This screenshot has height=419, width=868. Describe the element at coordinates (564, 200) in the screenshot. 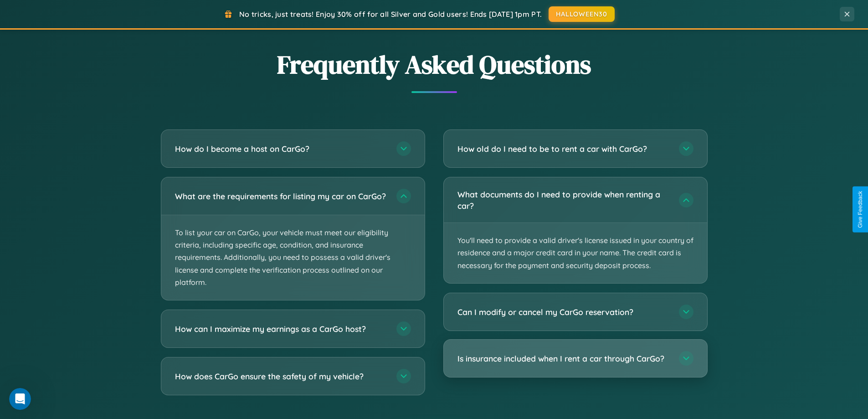

I see `h3: What documents do I need to provide when renting a car?` at that location.